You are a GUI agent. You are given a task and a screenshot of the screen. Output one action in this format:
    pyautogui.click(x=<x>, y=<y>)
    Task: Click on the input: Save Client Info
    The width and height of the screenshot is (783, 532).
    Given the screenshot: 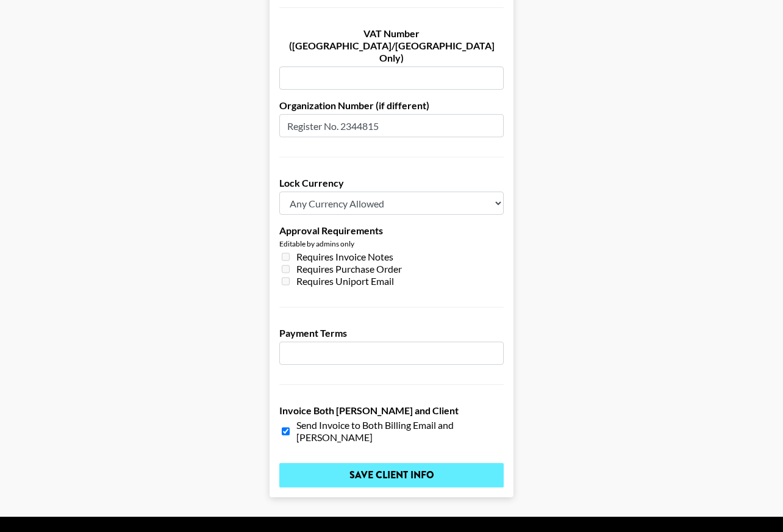 What is the action you would take?
    pyautogui.click(x=392, y=474)
    